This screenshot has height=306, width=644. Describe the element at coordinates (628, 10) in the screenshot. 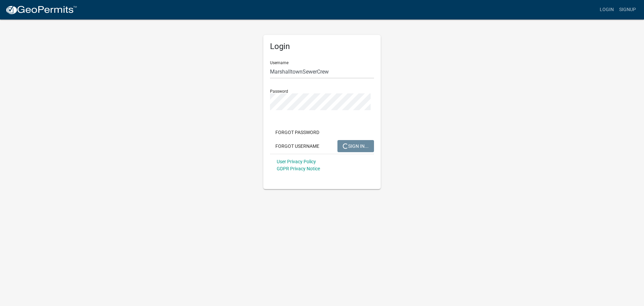

I see `a: Signup` at that location.